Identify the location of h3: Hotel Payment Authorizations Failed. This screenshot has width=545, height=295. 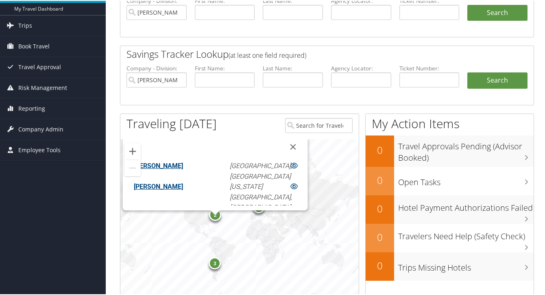
(466, 205).